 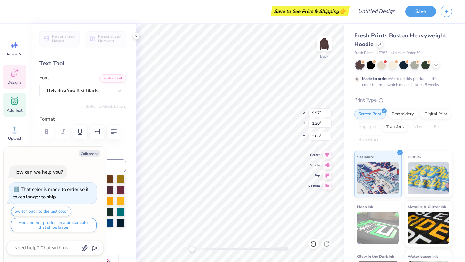 I want to click on span: Glow in the Dark Ink, so click(x=375, y=256).